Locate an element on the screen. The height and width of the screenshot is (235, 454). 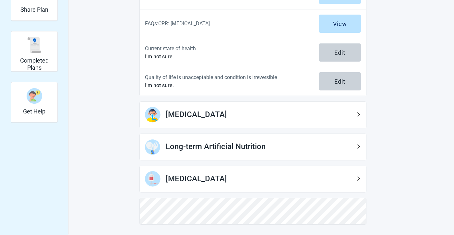
h2: Share Plan is located at coordinates (34, 10).